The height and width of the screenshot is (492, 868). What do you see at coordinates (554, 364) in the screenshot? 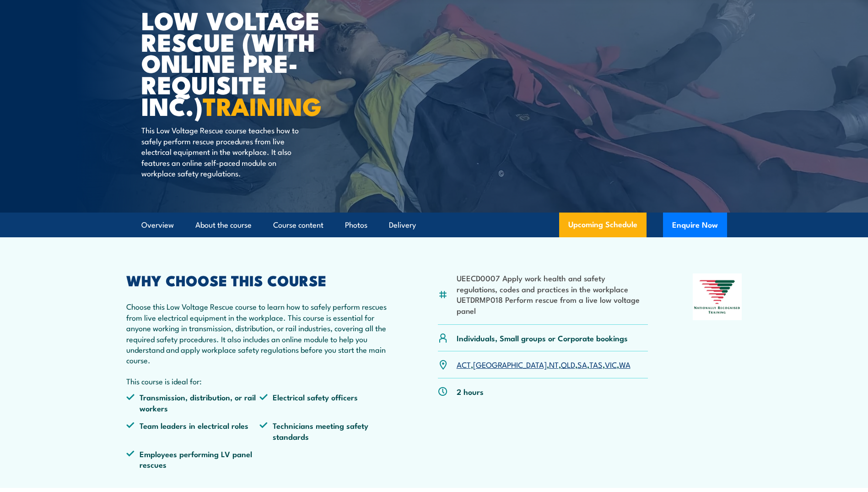
I see `a: NT` at bounding box center [554, 364].